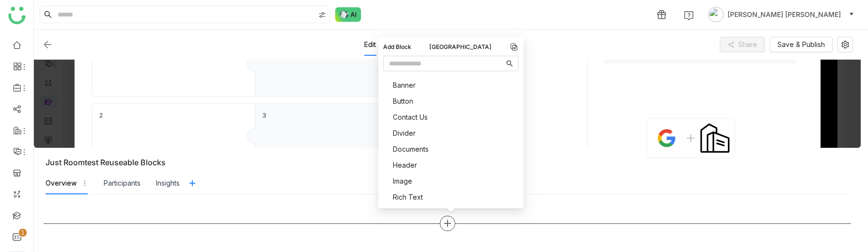  I want to click on button: Share, so click(742, 44).